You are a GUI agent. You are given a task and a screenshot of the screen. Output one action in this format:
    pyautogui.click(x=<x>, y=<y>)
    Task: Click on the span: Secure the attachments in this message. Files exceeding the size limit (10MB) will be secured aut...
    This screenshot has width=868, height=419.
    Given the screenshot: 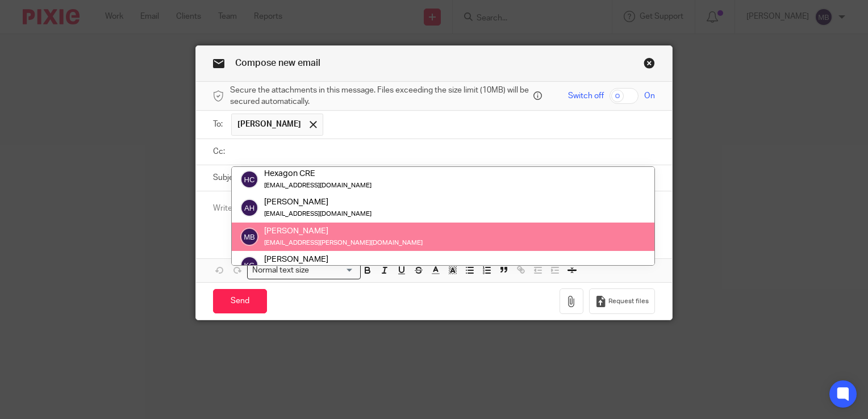 What is the action you would take?
    pyautogui.click(x=380, y=96)
    